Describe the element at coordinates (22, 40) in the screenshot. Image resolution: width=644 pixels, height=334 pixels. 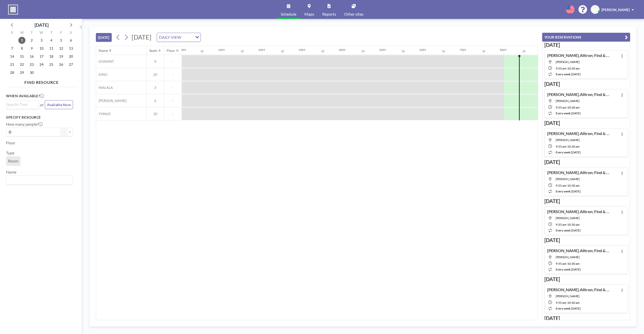
I see `span: Monday, September 1, 2025` at that location.